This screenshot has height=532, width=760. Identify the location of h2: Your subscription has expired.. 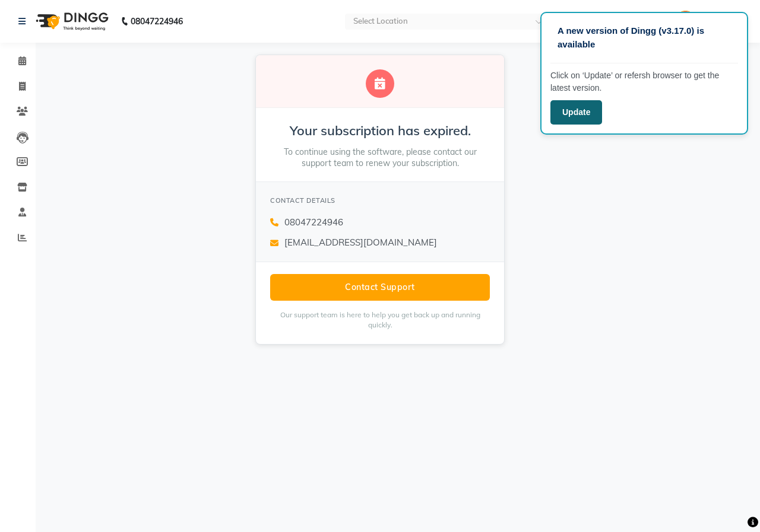
(380, 130).